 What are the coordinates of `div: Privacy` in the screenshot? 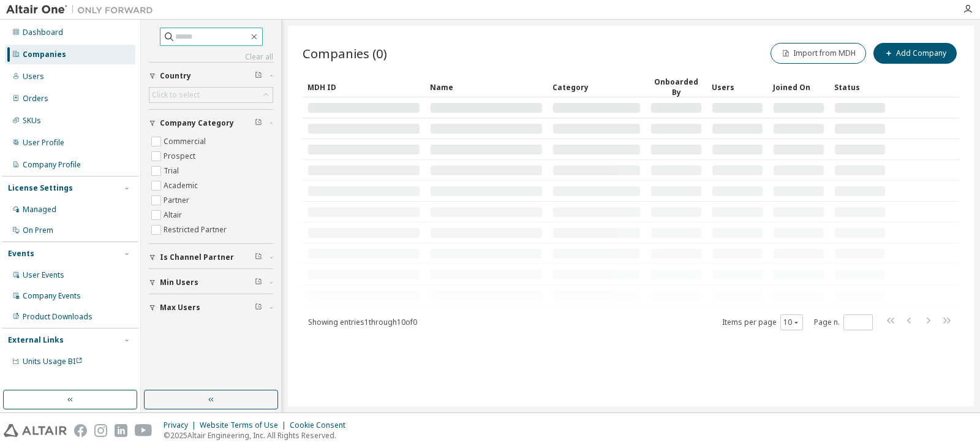 It's located at (181, 426).